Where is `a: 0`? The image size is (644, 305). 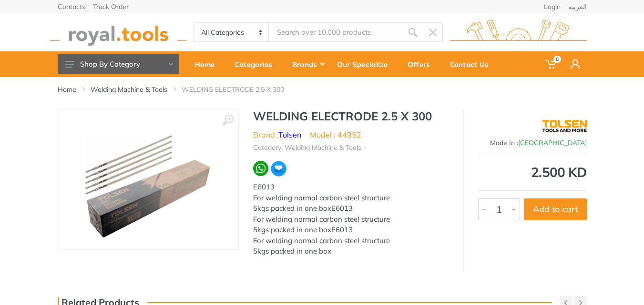
a: 0 is located at coordinates (552, 64).